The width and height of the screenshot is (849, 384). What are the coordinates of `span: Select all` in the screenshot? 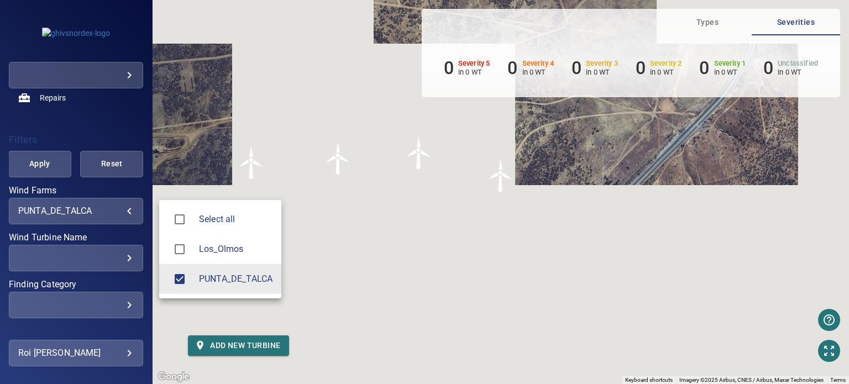 It's located at (236, 220).